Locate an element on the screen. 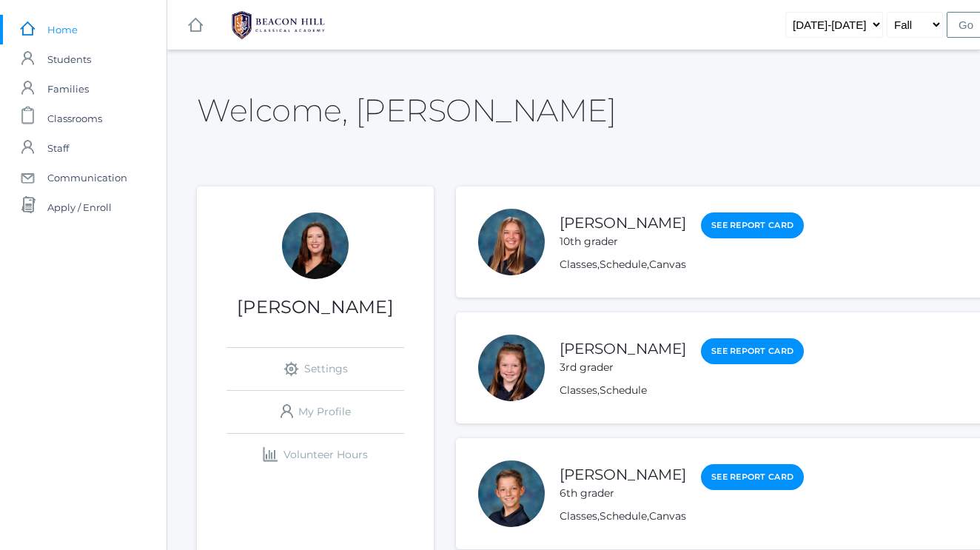 This screenshot has height=550, width=980. span: Home is located at coordinates (62, 29).